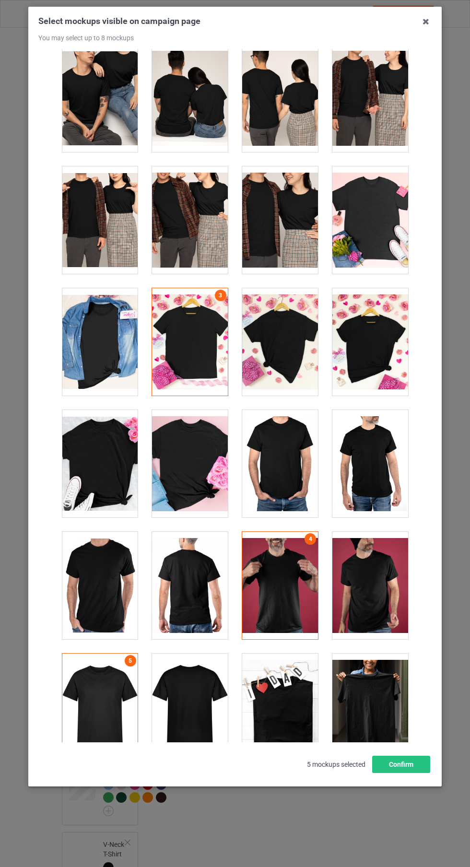  I want to click on a: 3, so click(220, 296).